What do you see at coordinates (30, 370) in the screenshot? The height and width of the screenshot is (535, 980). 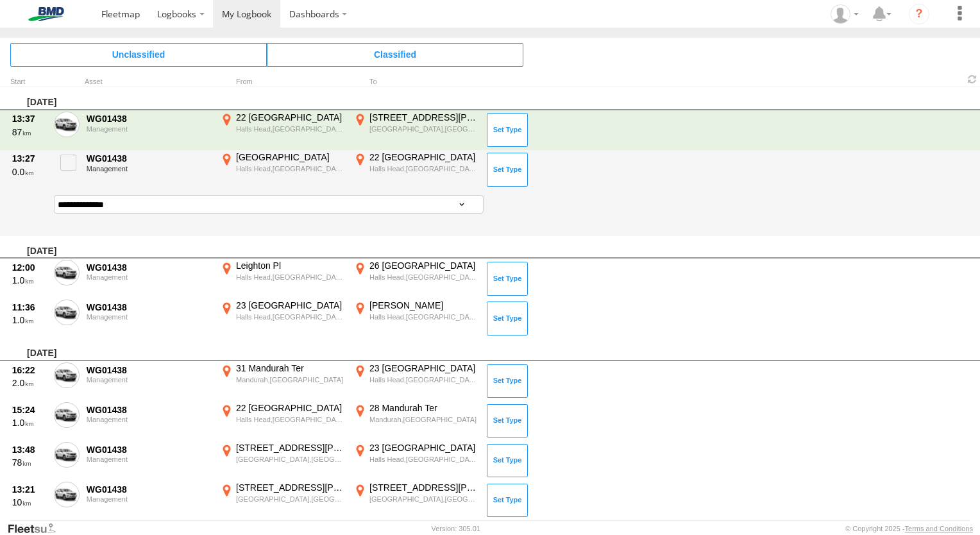 I see `div: 16:22` at bounding box center [30, 370].